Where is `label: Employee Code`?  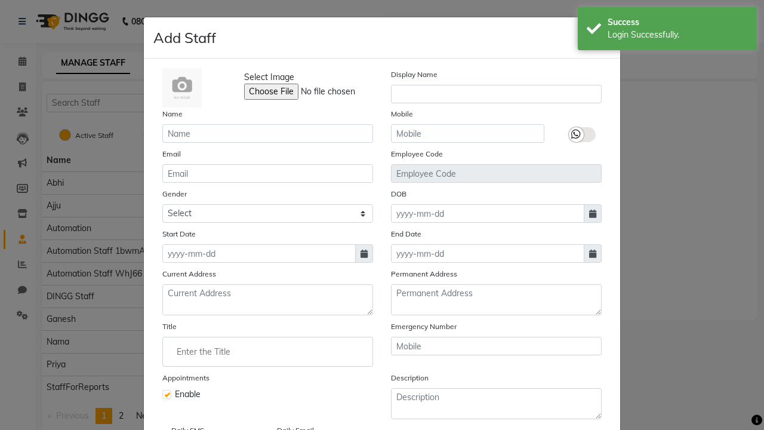 label: Employee Code is located at coordinates (417, 154).